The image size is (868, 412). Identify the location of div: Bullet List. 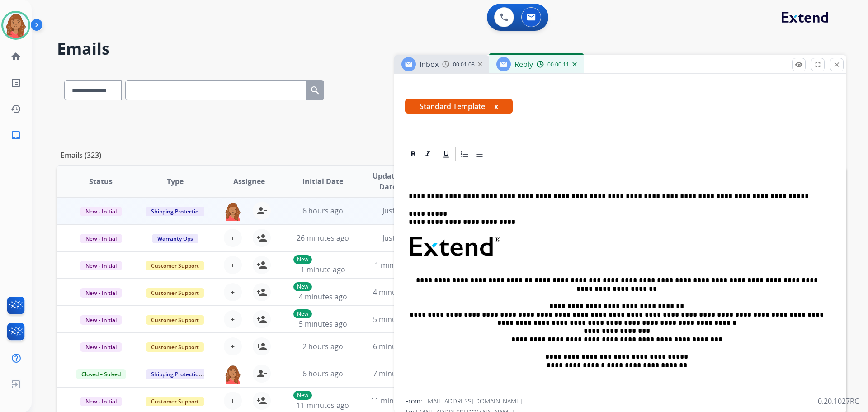
(479, 154).